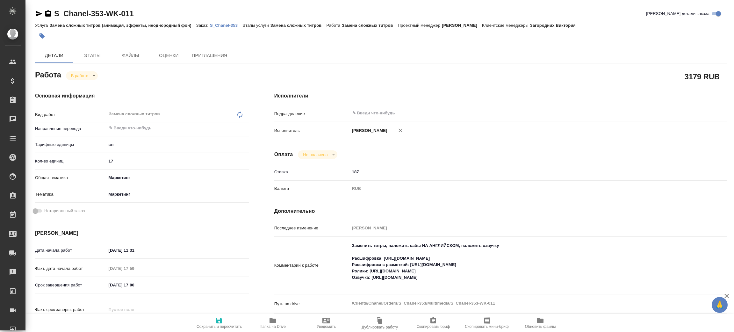  What do you see at coordinates (71, 269) in the screenshot?
I see `p: Факт. дата начала работ` at bounding box center [71, 269].